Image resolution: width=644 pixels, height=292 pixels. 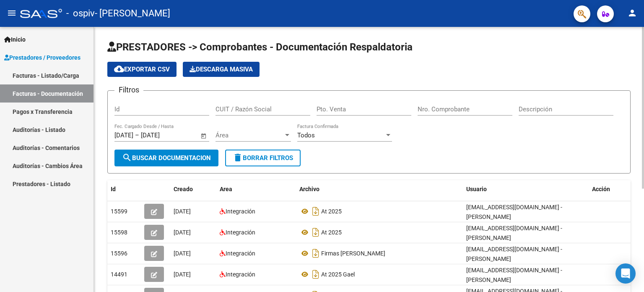 What do you see at coordinates (194, 189) in the screenshot?
I see `datatable-header-cell: Creado` at bounding box center [194, 189].